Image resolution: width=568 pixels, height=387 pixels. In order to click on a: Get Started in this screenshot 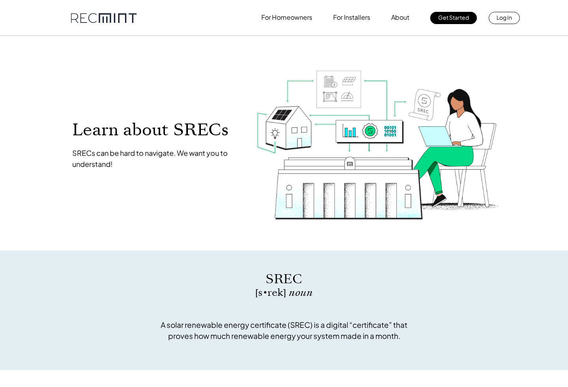, I will do `click(453, 18)`.